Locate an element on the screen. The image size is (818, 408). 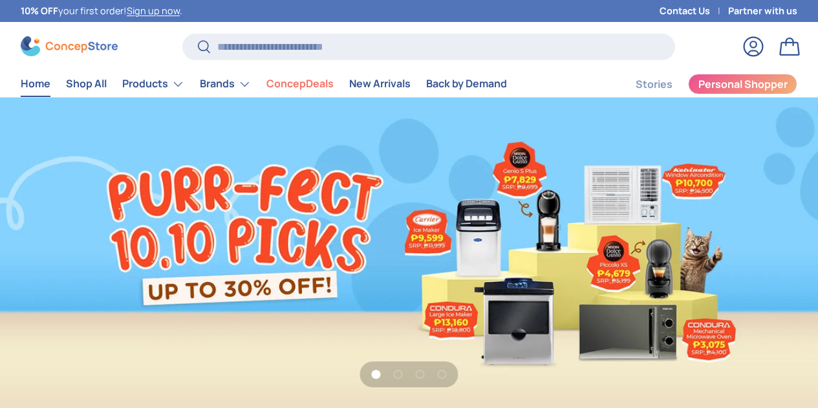
a: ConcepStore is located at coordinates (69, 46).